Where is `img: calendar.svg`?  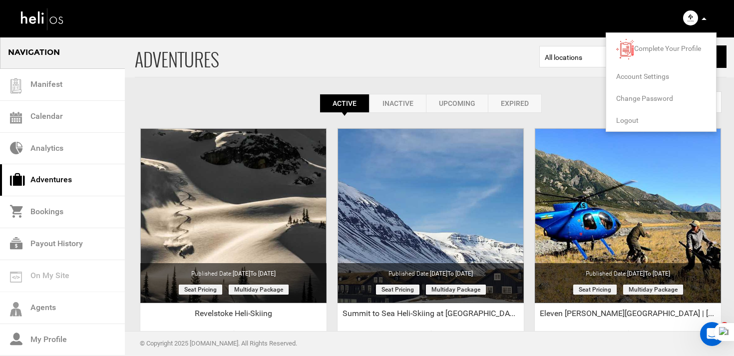
img: calendar.svg is located at coordinates (16, 118).